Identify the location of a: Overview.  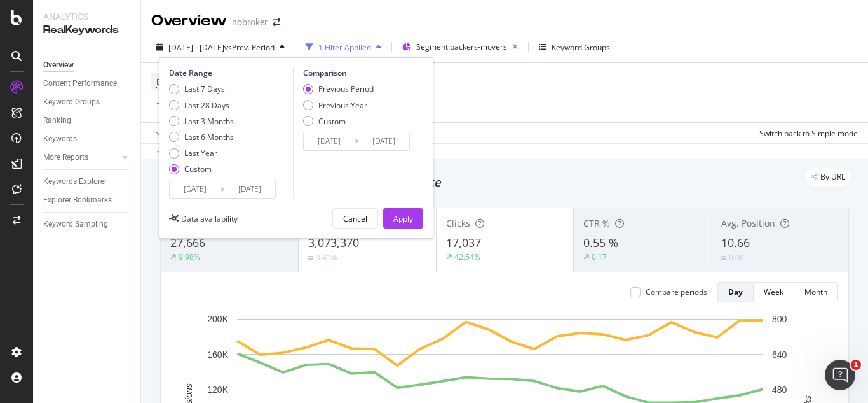
(87, 65).